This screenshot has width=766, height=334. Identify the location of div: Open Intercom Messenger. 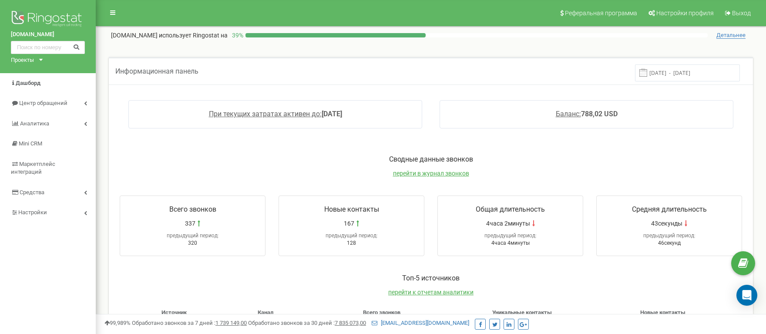
(747, 295).